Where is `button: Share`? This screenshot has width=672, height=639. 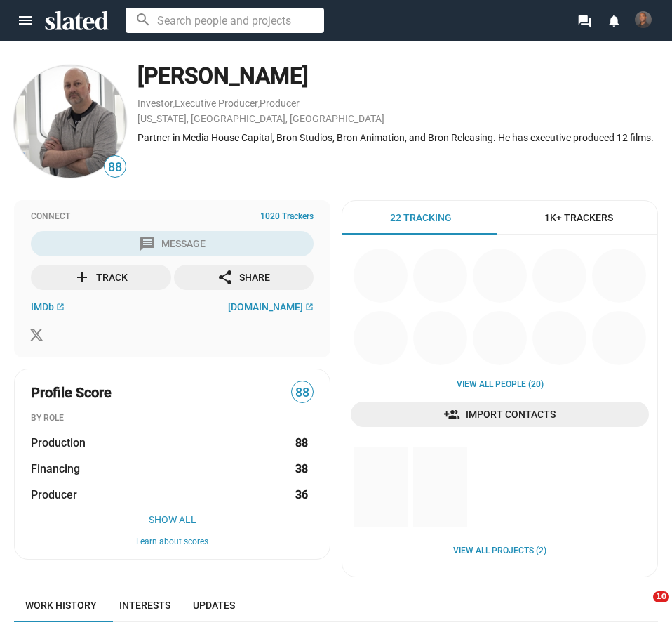 button: Share is located at coordinates (244, 277).